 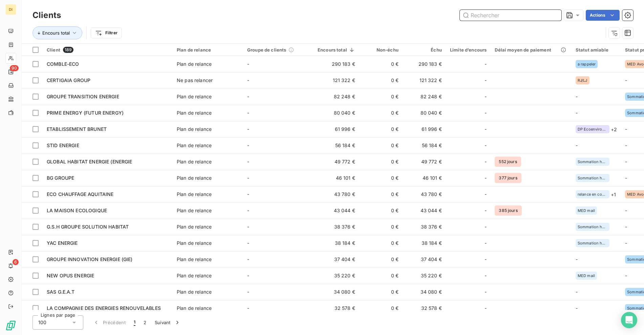 What do you see at coordinates (168, 322) in the screenshot?
I see `button: Suivant` at bounding box center [168, 322].